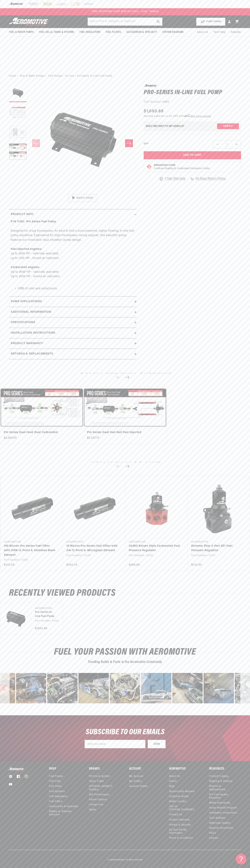 The width and height of the screenshot is (250, 868). I want to click on div: image number 27, so click(219, 688).